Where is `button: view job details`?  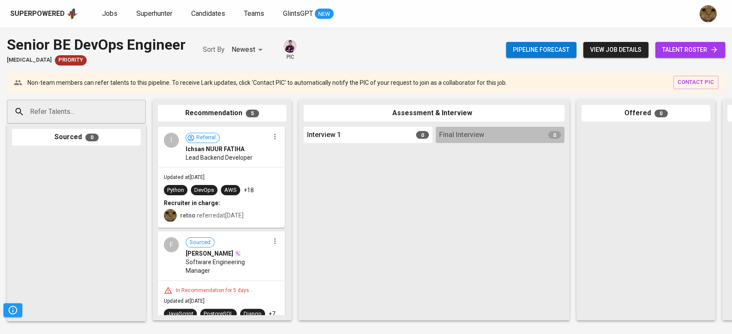
button: view job details is located at coordinates (616, 50).